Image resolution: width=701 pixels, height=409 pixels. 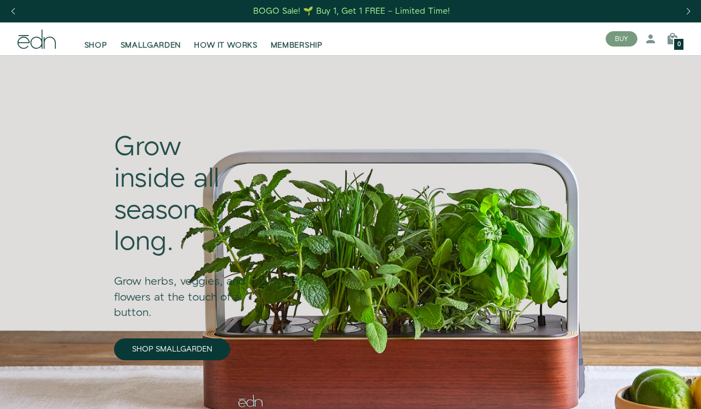 I want to click on div: BOGO Sale! 🌱 Buy 1, Get 1 FREE – Limited Time!, so click(x=351, y=11).